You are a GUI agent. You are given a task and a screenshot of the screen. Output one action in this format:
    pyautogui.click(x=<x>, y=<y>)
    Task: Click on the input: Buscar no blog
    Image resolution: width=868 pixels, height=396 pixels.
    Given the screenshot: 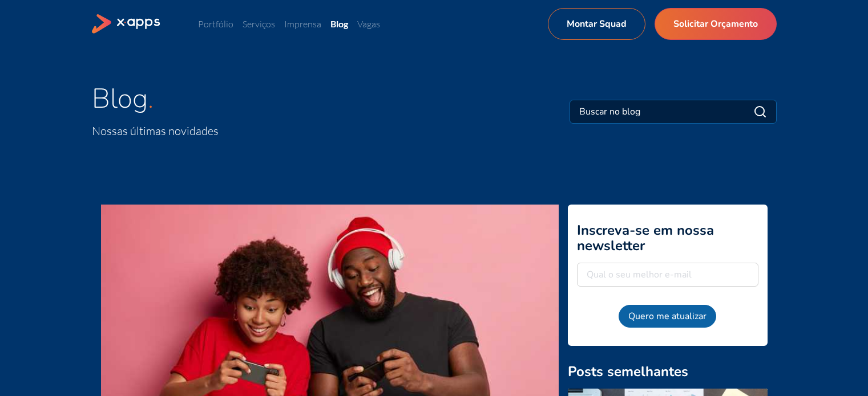 What is the action you would take?
    pyautogui.click(x=637, y=111)
    